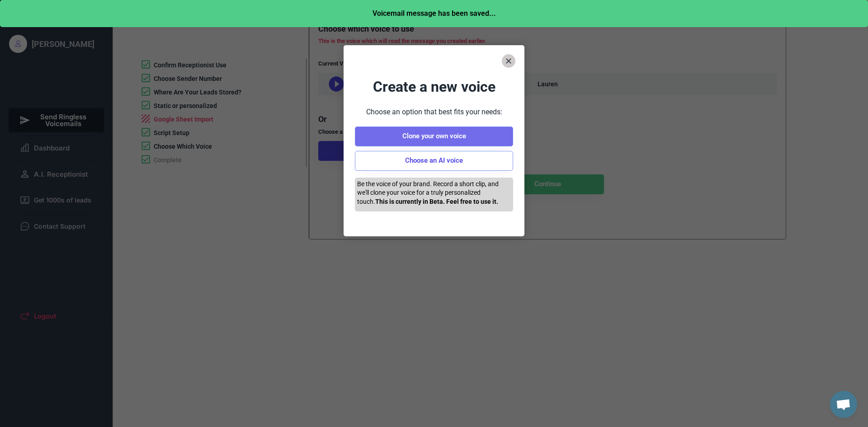 The width and height of the screenshot is (868, 427). I want to click on div: Choose an option that best fits your needs:, so click(434, 97).